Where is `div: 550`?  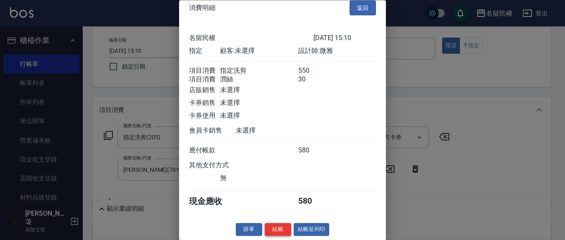 div: 550 is located at coordinates (314, 71).